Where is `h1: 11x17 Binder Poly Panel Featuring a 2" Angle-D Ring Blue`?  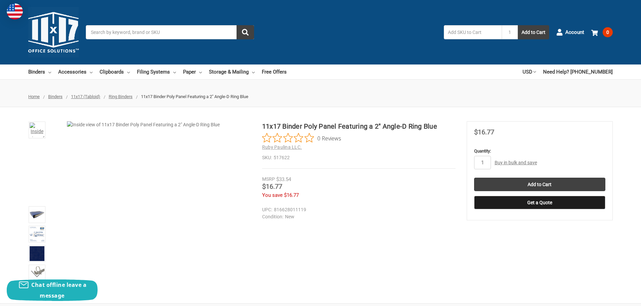
h1: 11x17 Binder Poly Panel Featuring a 2" Angle-D Ring Blue is located at coordinates (359, 126).